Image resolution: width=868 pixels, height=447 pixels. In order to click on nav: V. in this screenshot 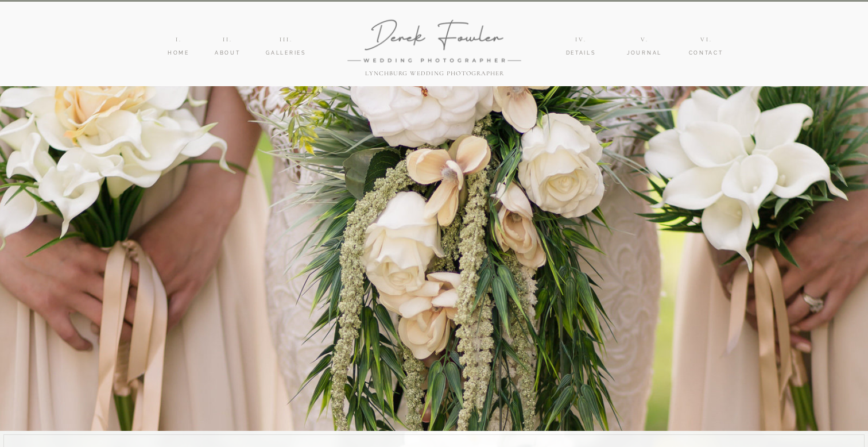, I will do `click(644, 39)`.